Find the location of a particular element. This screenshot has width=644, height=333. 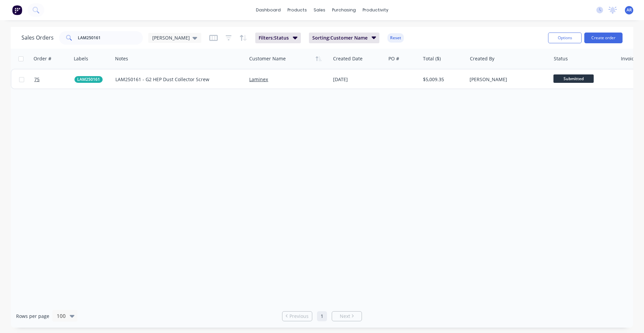

img: Factory is located at coordinates (17, 10).